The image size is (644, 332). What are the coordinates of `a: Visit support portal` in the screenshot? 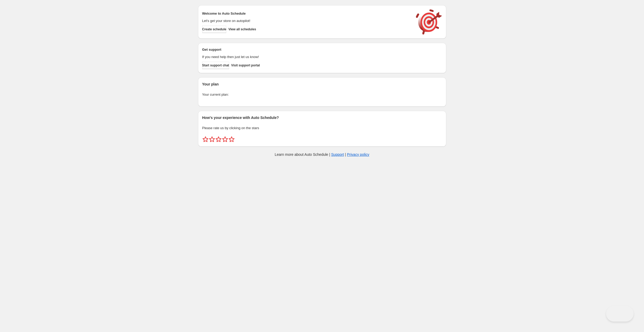 It's located at (246, 65).